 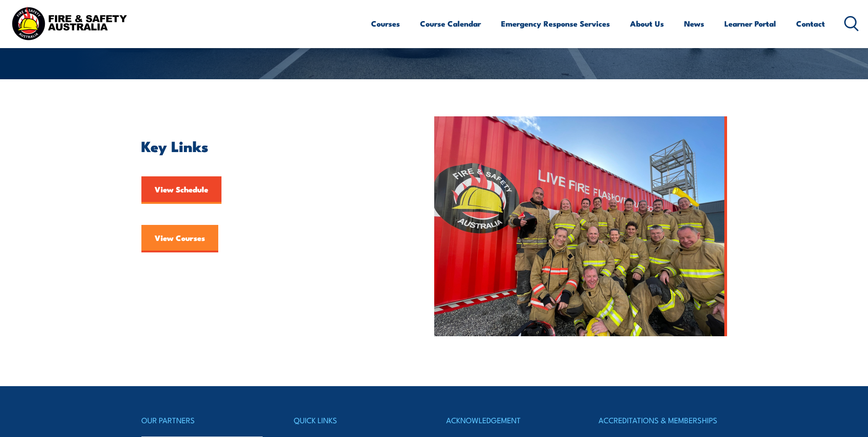 I want to click on a: Learner Portal, so click(x=750, y=23).